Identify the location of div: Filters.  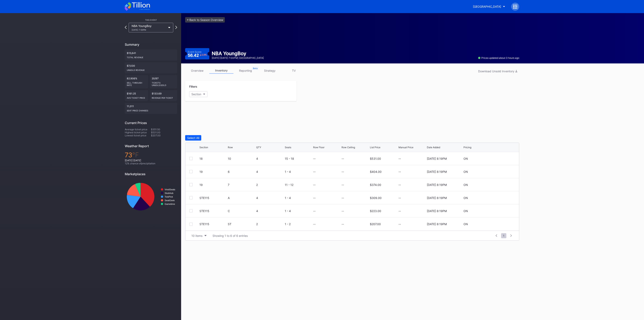
(241, 86).